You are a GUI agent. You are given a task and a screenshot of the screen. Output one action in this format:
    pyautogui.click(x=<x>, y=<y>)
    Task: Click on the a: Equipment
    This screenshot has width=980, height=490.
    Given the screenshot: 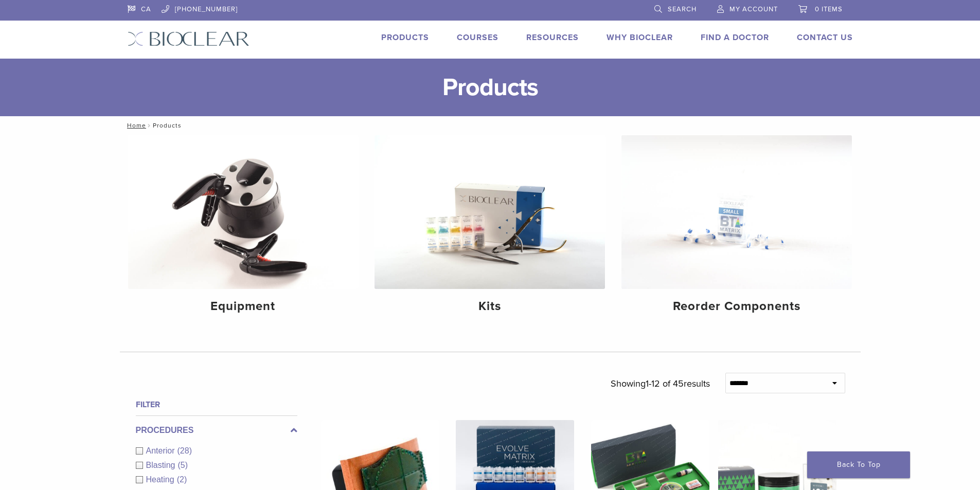 What is the action you would take?
    pyautogui.click(x=243, y=229)
    